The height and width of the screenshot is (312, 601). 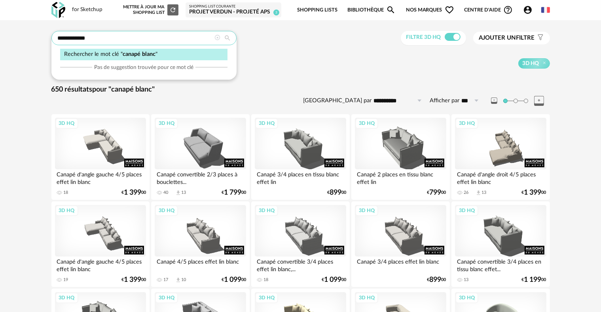 I want to click on a: 3D HQ Canapé 2 places en tissu blanc effet lin €79900, so click(x=401, y=157).